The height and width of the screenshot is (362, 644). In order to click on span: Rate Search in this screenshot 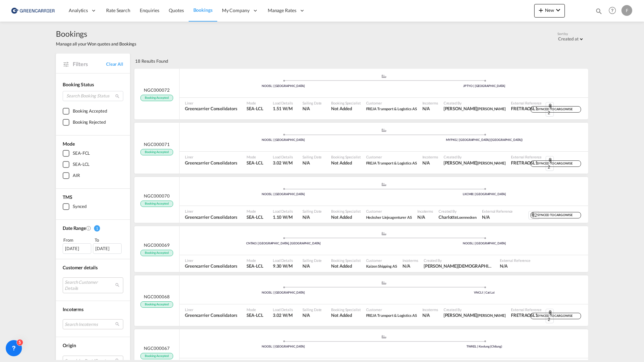, I will do `click(118, 10)`.